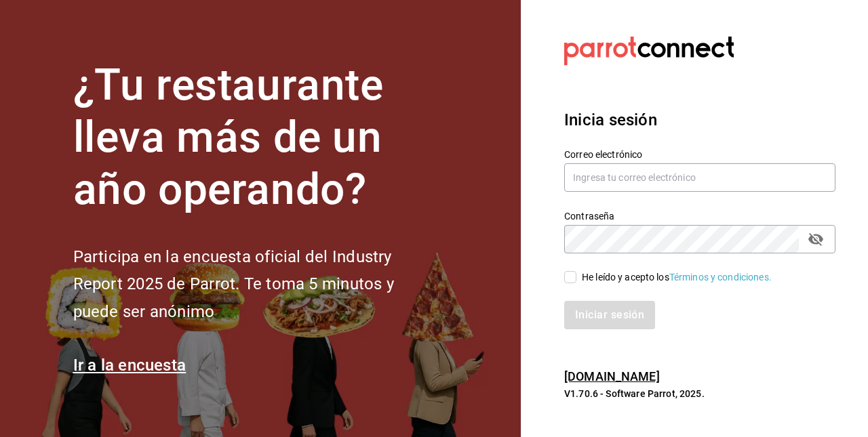  Describe the element at coordinates (129, 366) in the screenshot. I see `a: Ir a la encuesta` at that location.